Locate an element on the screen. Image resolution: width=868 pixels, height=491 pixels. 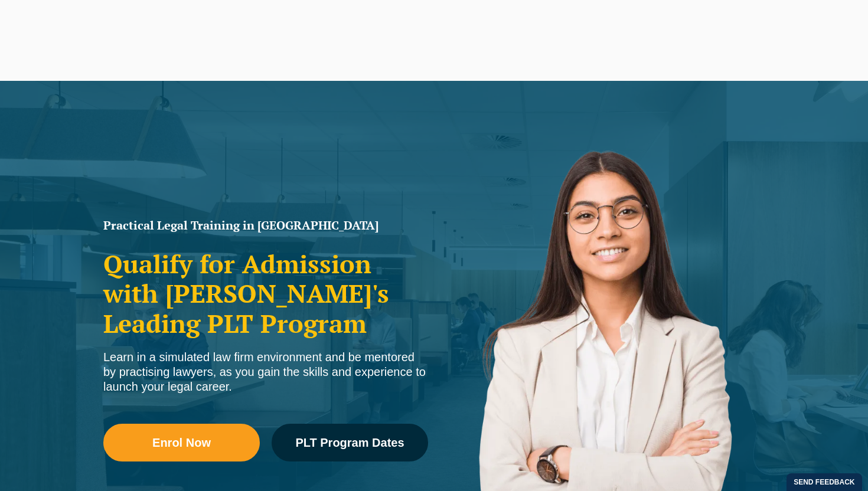
a: PLT Program Dates is located at coordinates (350, 443).